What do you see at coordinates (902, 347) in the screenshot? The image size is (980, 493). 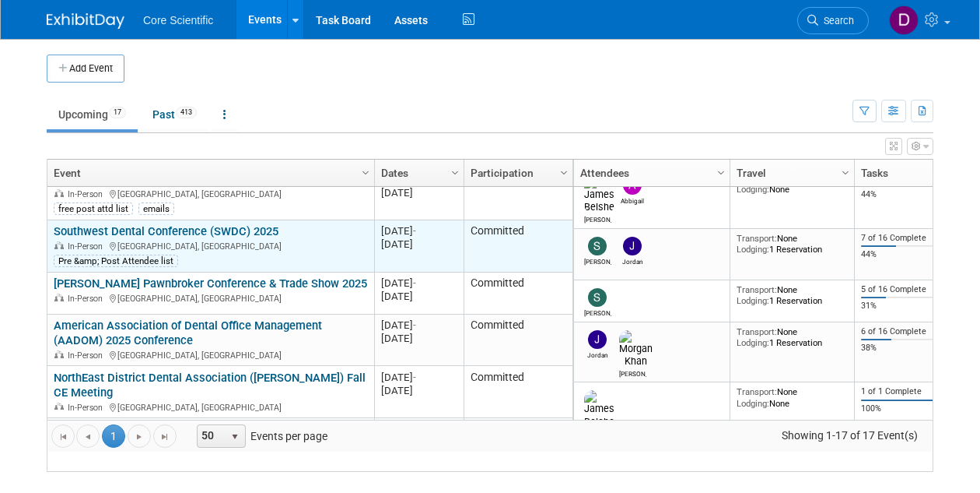 I see `div: 38%` at bounding box center [902, 347].